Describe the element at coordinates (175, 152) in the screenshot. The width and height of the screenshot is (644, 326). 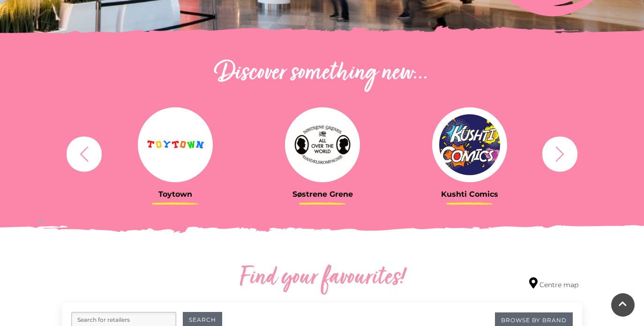
I see `a: Toytown` at that location.